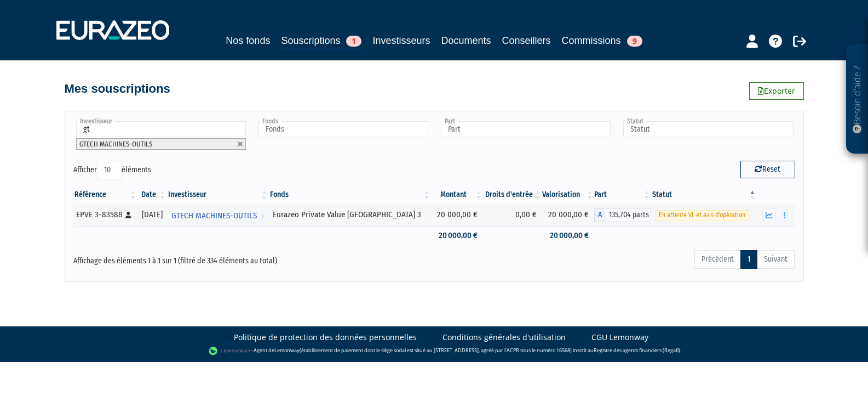 This screenshot has height=401, width=868. What do you see at coordinates (635, 41) in the screenshot?
I see `span: 9` at bounding box center [635, 41].